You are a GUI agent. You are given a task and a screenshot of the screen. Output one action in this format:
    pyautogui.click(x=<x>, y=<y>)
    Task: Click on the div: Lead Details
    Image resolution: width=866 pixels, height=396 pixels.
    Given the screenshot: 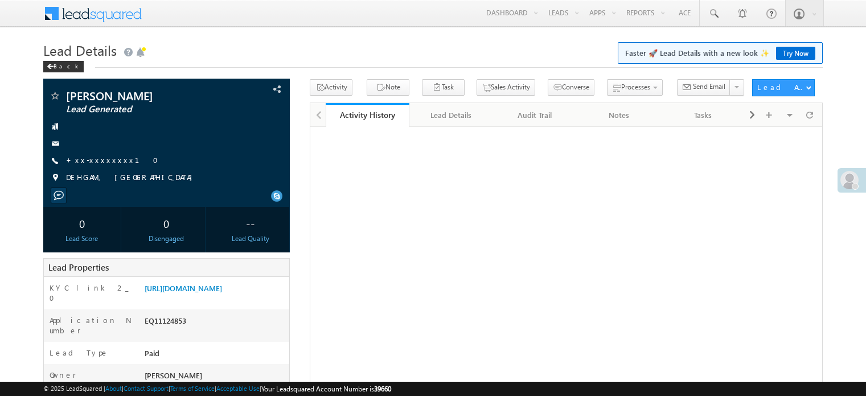 What is the action you would take?
    pyautogui.click(x=451, y=115)
    